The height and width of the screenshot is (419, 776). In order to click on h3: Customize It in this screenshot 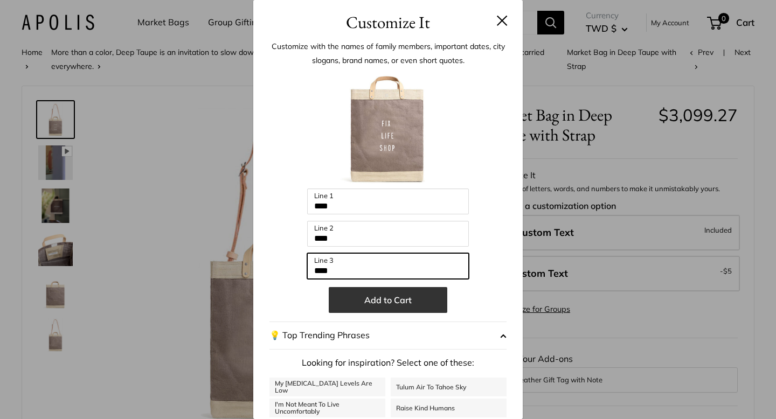, I will do `click(388, 22)`.